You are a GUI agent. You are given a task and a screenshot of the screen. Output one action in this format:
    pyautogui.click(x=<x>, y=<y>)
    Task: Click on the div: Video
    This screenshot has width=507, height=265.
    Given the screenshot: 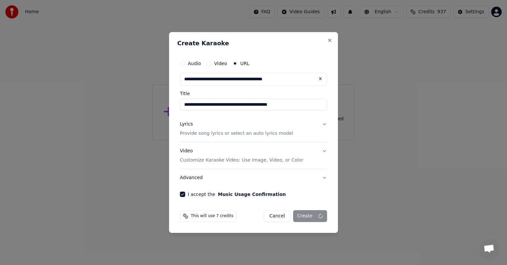 What is the action you would take?
    pyautogui.click(x=241, y=155)
    